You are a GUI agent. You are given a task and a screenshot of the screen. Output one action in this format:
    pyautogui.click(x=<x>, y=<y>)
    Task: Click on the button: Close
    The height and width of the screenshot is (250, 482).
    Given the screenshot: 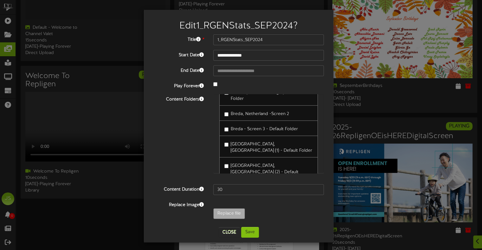 What is the action you would take?
    pyautogui.click(x=229, y=233)
    